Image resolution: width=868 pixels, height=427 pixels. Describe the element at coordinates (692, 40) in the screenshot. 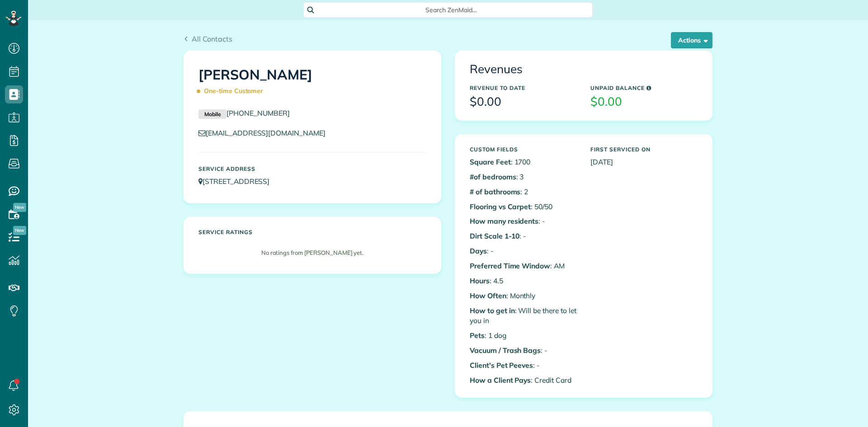

I see `button: Actions` at that location.